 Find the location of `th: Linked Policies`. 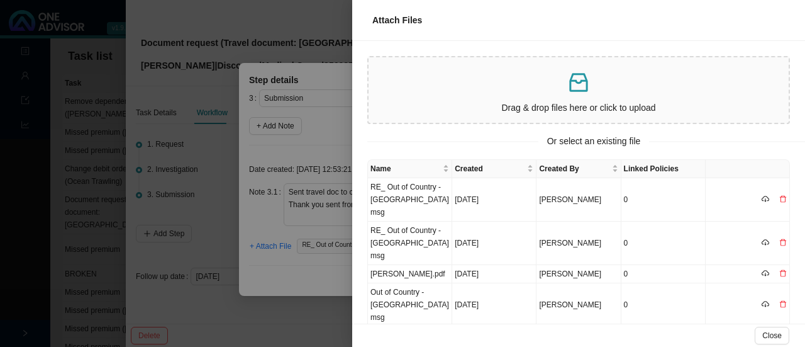

th: Linked Policies is located at coordinates (664, 169).